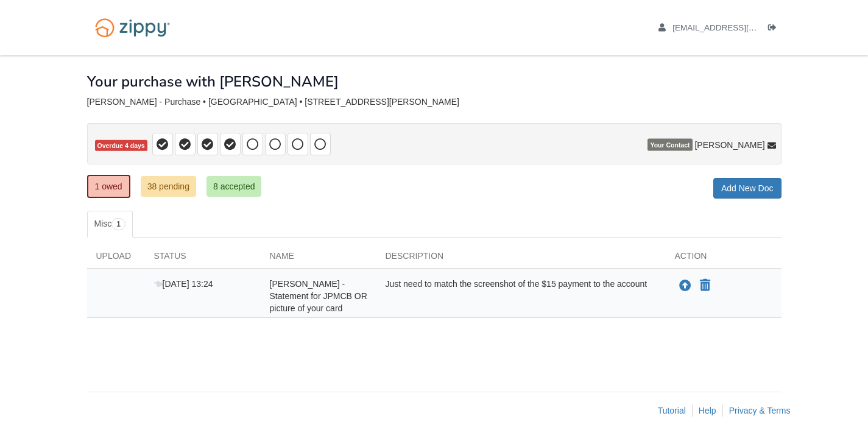 This screenshot has width=868, height=441. Describe the element at coordinates (118, 224) in the screenshot. I see `span: 1` at that location.